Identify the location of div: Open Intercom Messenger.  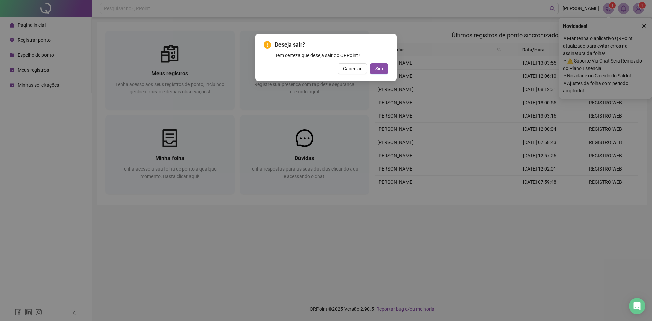
(637, 306).